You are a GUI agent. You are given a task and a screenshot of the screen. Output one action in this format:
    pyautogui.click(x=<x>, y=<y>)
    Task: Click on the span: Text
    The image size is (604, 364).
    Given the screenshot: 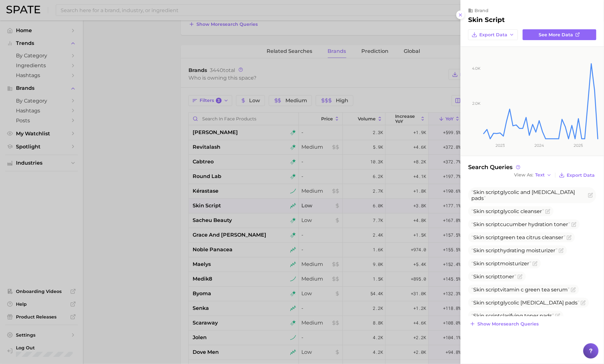 What is the action you would take?
    pyautogui.click(x=540, y=175)
    